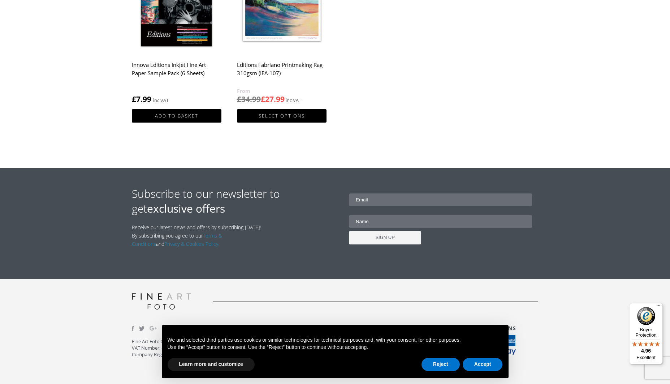 The width and height of the screenshot is (670, 384). I want to click on button: Learn more and customize, so click(211, 364).